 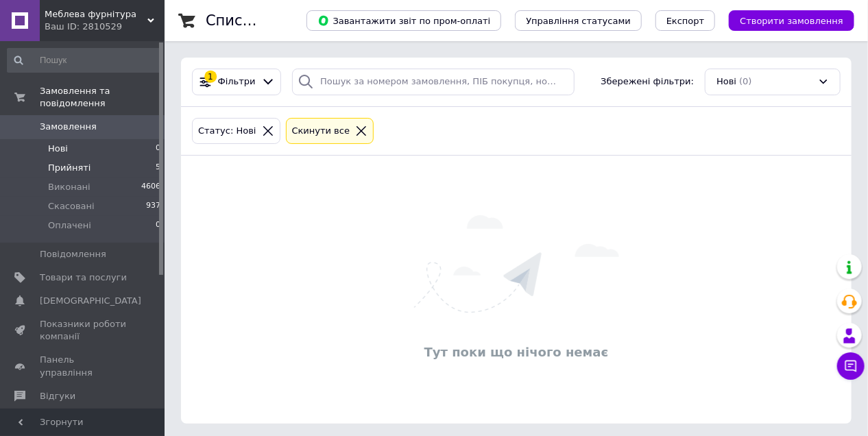 What do you see at coordinates (83, 330) in the screenshot?
I see `span: Показники роботи компанії` at bounding box center [83, 330].